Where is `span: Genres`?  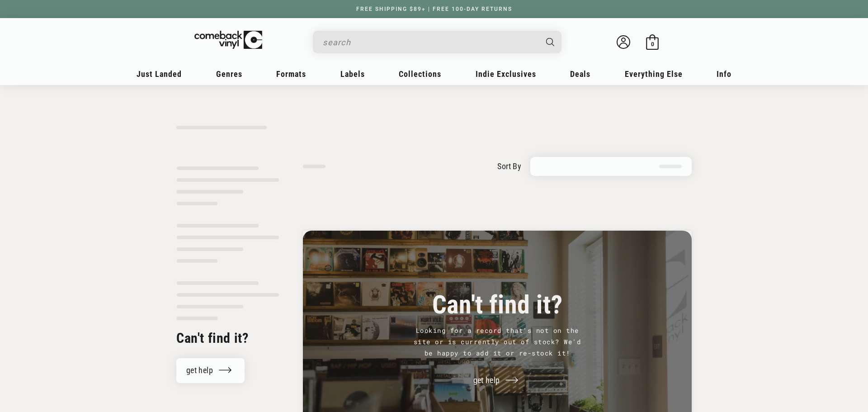 span: Genres is located at coordinates (229, 74).